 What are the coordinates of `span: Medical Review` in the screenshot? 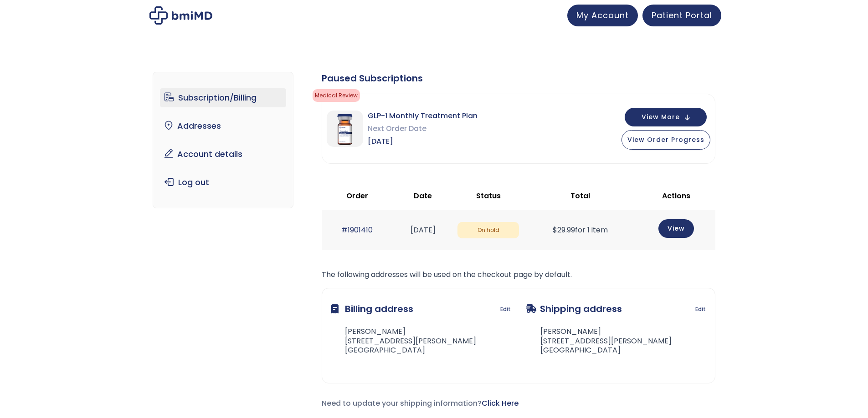 It's located at (336, 95).